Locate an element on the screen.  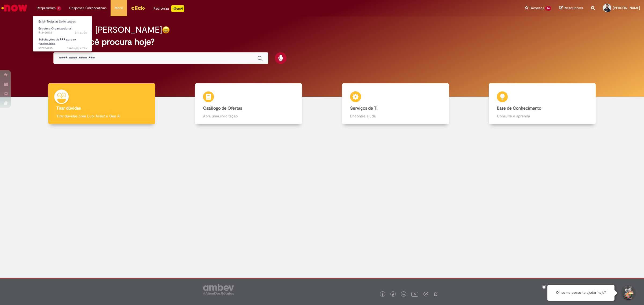
span: R12904455 is located at coordinates (62, 49).